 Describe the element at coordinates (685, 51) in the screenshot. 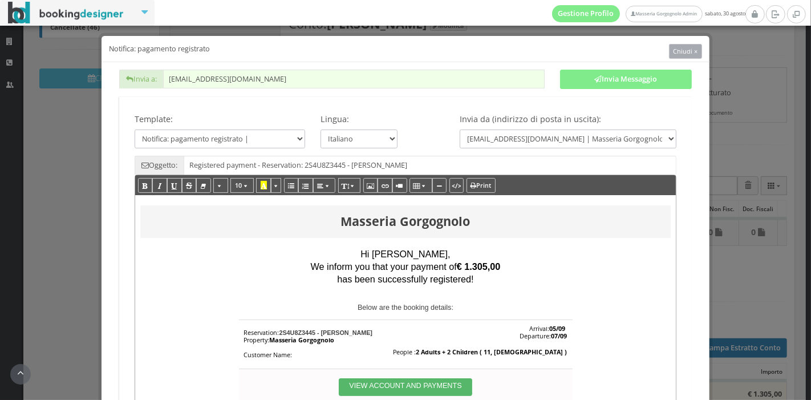

I see `span: Chiudi ×` at that location.